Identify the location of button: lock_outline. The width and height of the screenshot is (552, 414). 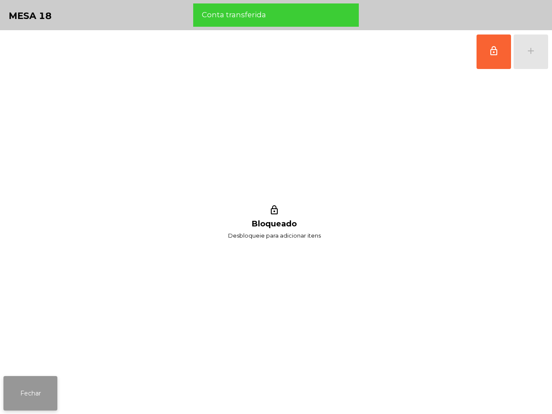
(494, 52).